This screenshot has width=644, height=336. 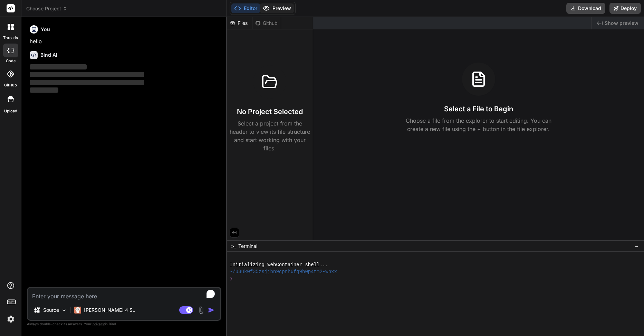 I want to click on p: Select a project from the header to view its file structure and start working with your files., so click(x=269, y=136).